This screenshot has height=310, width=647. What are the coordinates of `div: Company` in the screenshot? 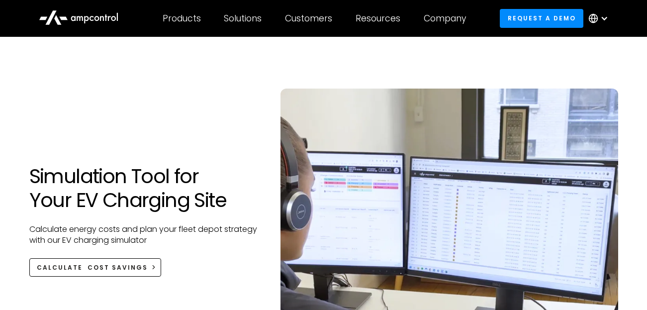 It's located at (445, 18).